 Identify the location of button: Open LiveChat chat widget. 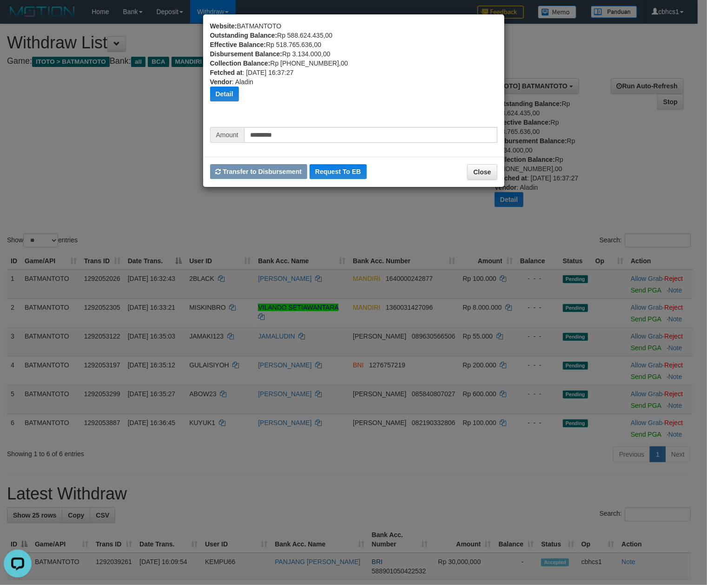
(18, 18).